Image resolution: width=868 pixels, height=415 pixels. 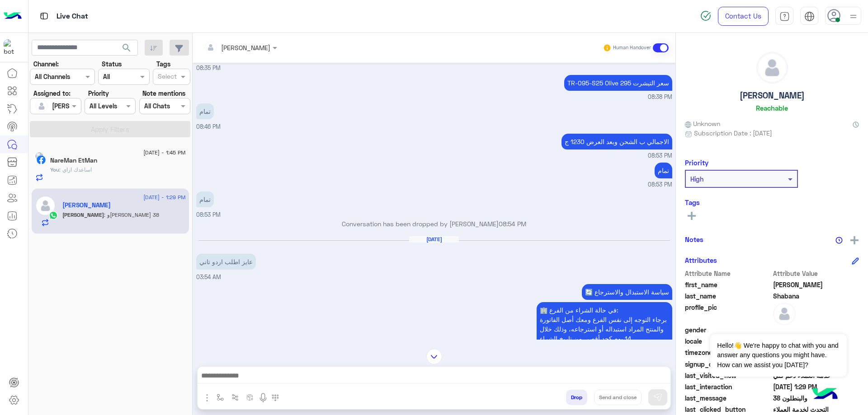 What do you see at coordinates (660, 97) in the screenshot?
I see `span: 08:38 PM` at bounding box center [660, 97].